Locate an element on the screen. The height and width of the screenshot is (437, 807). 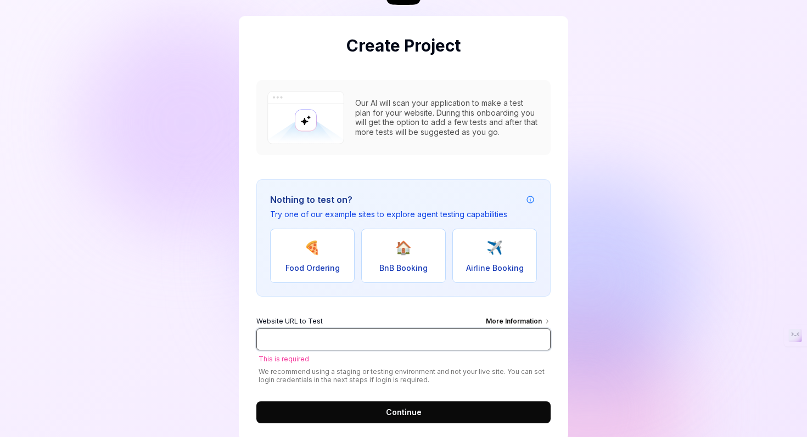
p: Try one of our example sites to explore agent testing capabilities is located at coordinates (389, 214).